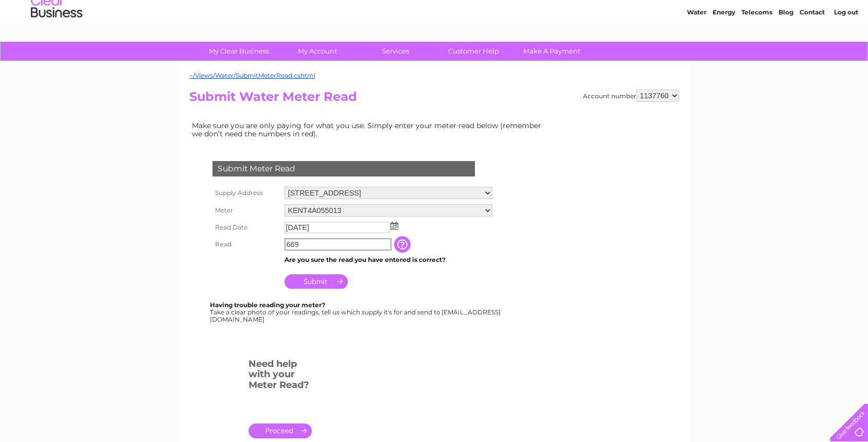 This screenshot has width=868, height=442. Describe the element at coordinates (369, 130) in the screenshot. I see `td: Make sure you are only paying for what you use. Simply enter your meter read below (remember we d...` at that location.